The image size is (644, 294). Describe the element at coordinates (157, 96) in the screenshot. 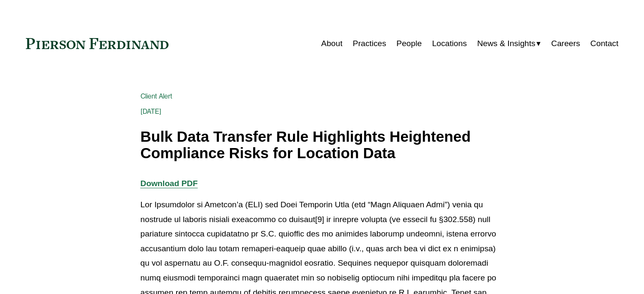

I see `a: Client Alert` at that location.